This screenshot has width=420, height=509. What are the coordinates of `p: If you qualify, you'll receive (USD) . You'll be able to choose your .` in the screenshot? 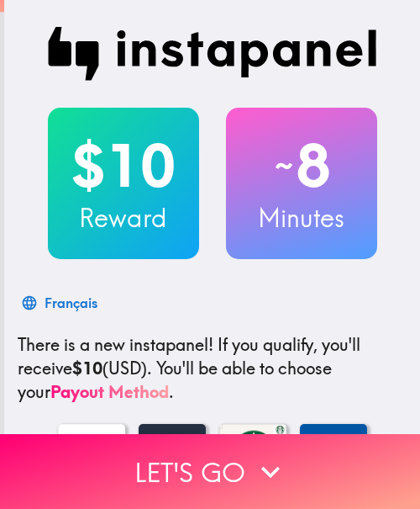 It's located at (211, 369).